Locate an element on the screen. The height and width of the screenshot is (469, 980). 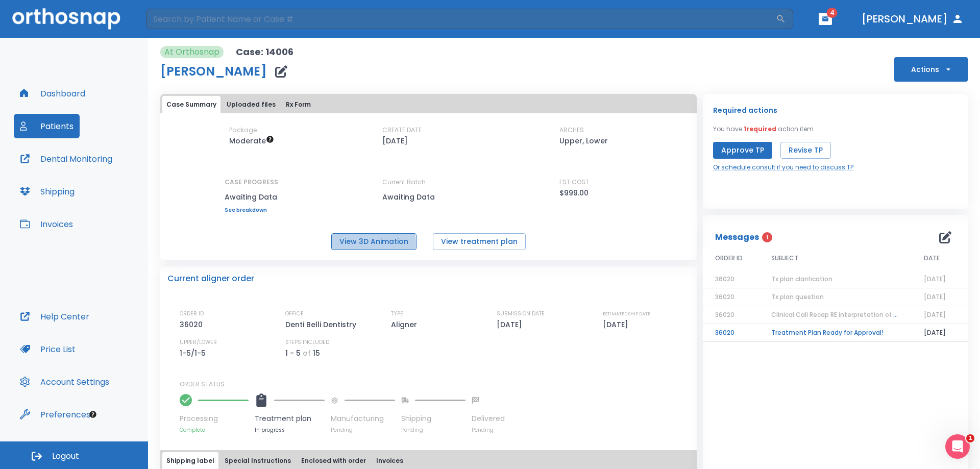
button: Revise TP is located at coordinates (805, 150).